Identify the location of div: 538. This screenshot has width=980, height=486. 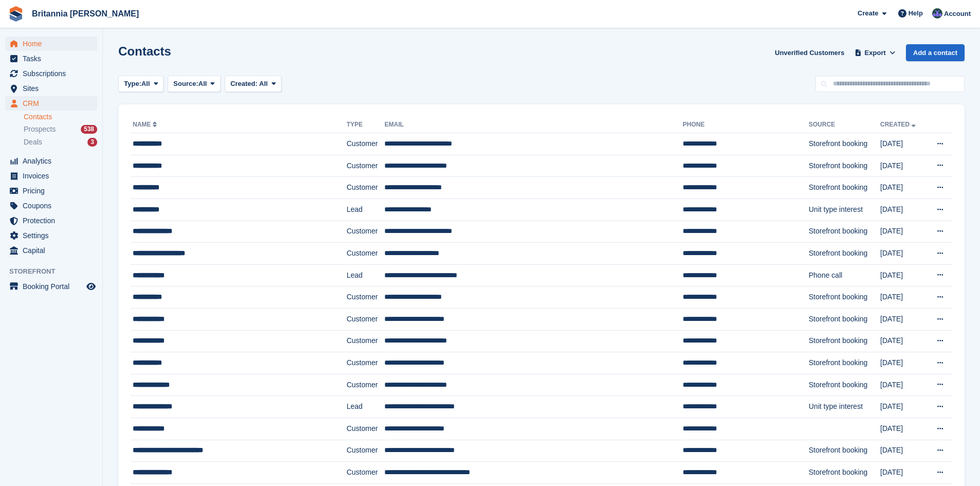
(89, 129).